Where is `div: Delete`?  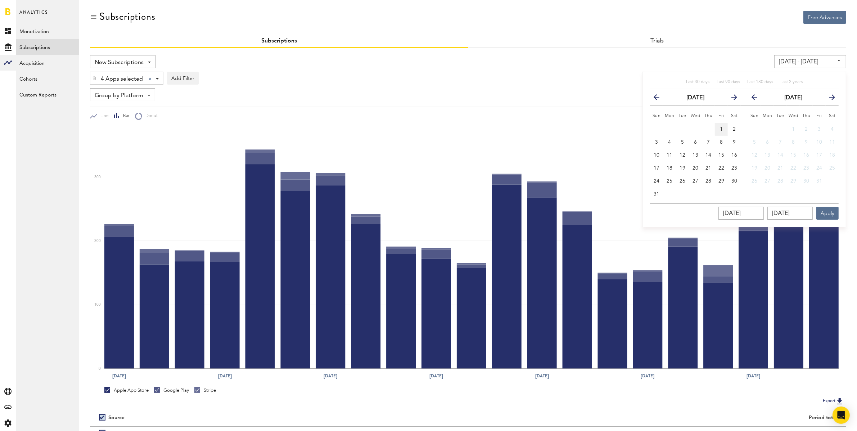 div: Delete is located at coordinates (94, 78).